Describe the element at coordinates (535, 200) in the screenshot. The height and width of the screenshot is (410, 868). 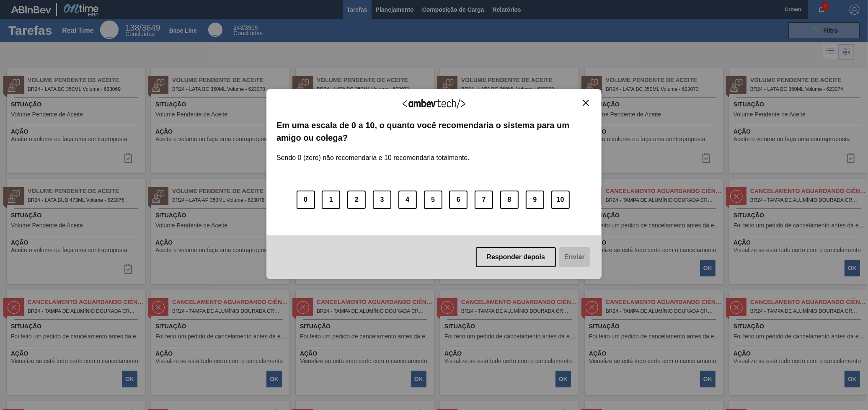
I see `button: 9` at that location.